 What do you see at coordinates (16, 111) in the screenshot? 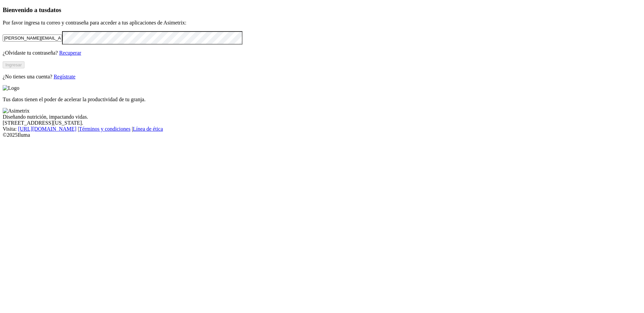
I see `img: Asimetrix` at bounding box center [16, 111].